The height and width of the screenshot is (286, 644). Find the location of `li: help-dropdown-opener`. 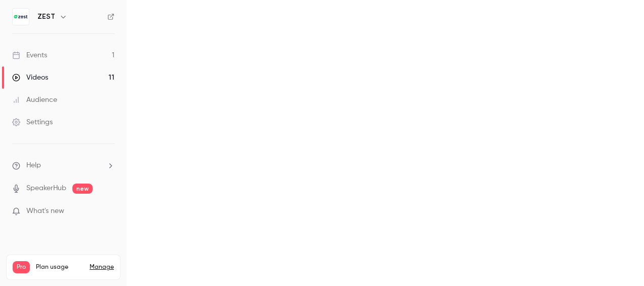

li: help-dropdown-opener is located at coordinates (63, 165).